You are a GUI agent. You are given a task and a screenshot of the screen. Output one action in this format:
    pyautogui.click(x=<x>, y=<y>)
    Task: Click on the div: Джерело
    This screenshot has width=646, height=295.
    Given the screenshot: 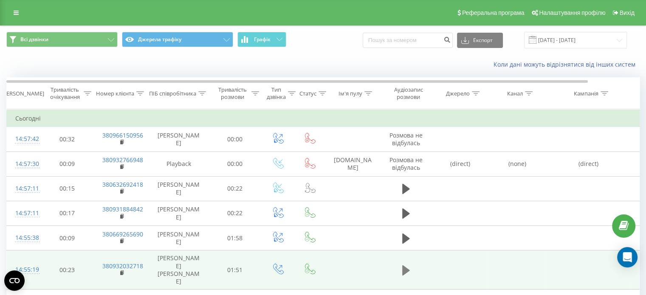 What is the action you would take?
    pyautogui.click(x=458, y=93)
    